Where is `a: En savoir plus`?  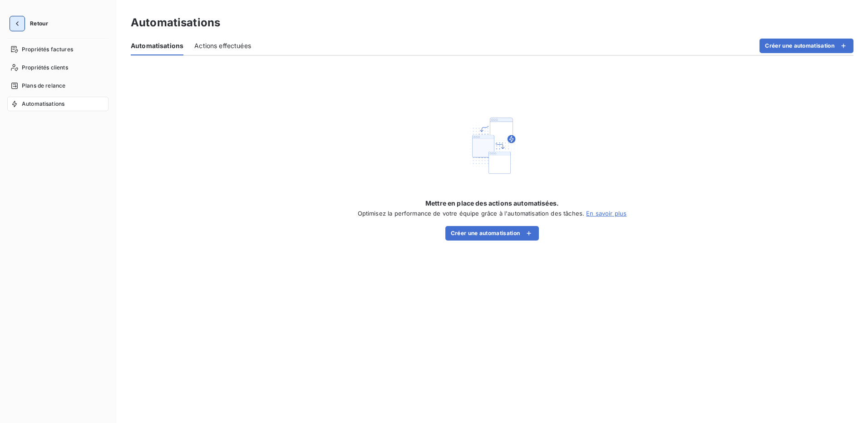
a: En savoir plus is located at coordinates (606, 214).